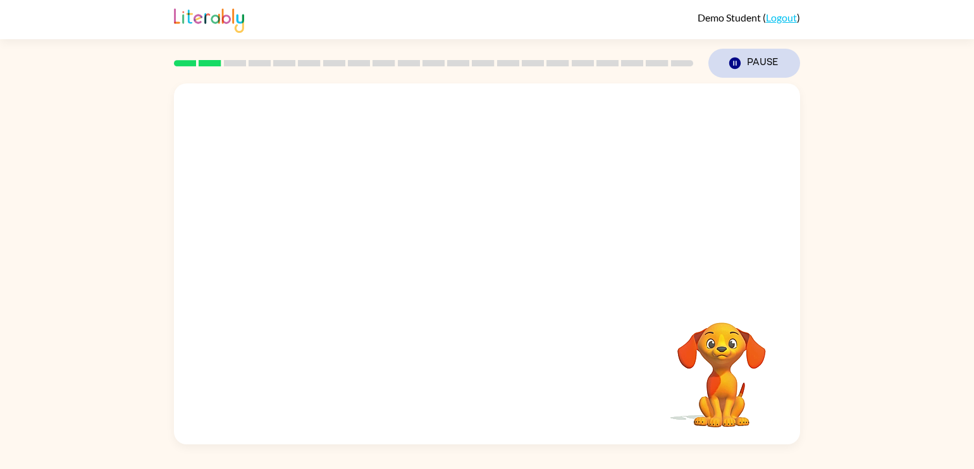 The width and height of the screenshot is (974, 469). What do you see at coordinates (754, 63) in the screenshot?
I see `button: Pause` at bounding box center [754, 63].